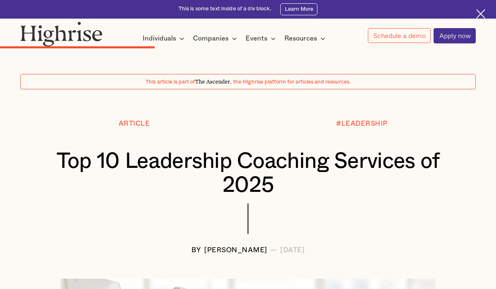 The width and height of the screenshot is (496, 289). Describe the element at coordinates (225, 9) in the screenshot. I see `div: This is some text inside of a div block.` at that location.